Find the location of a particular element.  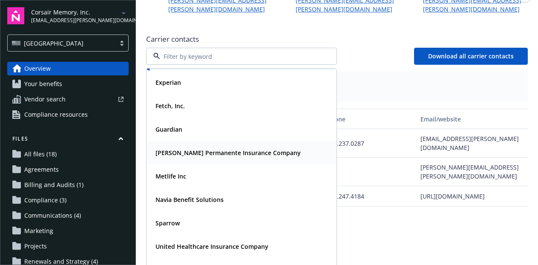

span: Legal Services - (19127) is located at coordinates (337, 90).